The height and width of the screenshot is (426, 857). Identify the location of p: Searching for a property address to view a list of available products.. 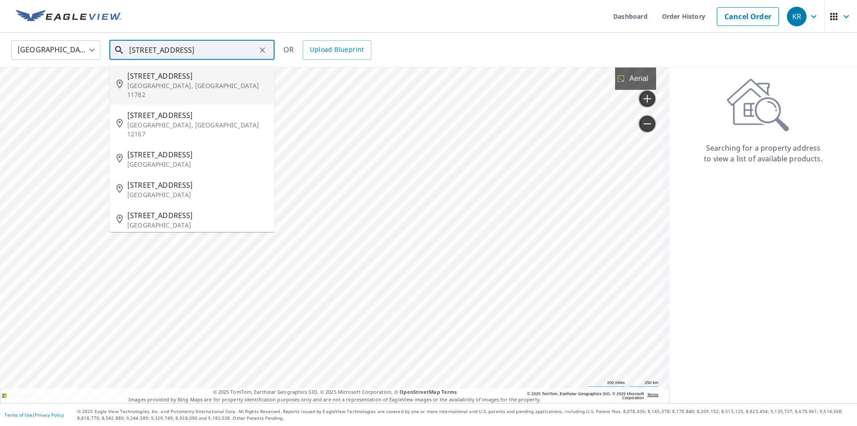
(764, 153).